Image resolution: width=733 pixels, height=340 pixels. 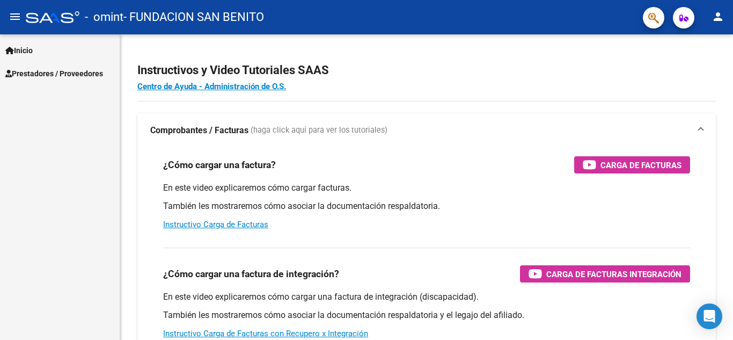 I want to click on span: Carga de Facturas Integración, so click(x=614, y=274).